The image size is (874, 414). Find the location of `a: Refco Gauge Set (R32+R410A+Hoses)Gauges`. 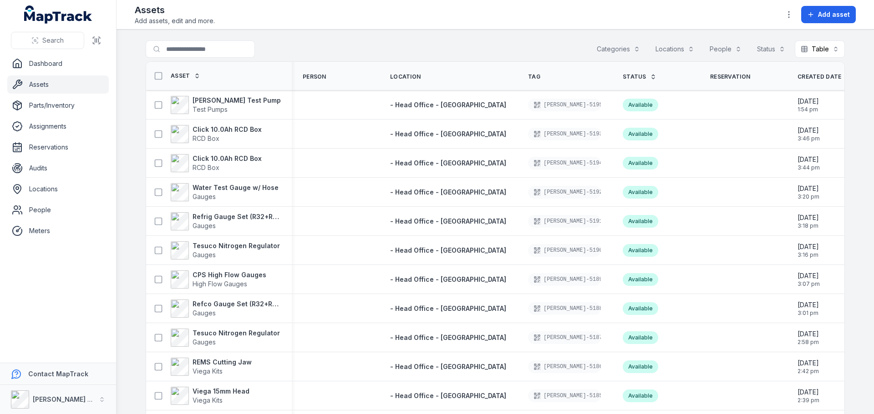

a: Refco Gauge Set (R32+R410A+Hoses)Gauges is located at coordinates (226, 309).